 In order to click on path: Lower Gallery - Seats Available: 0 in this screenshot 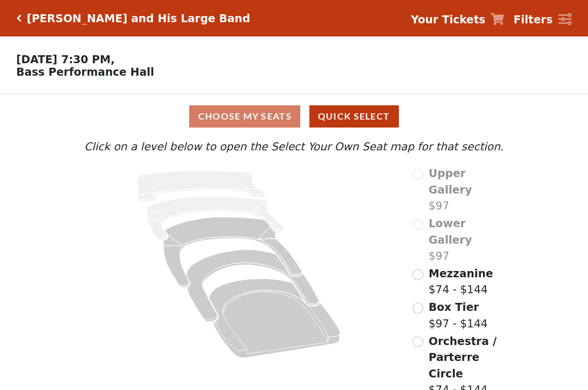, I will do `click(215, 218)`.